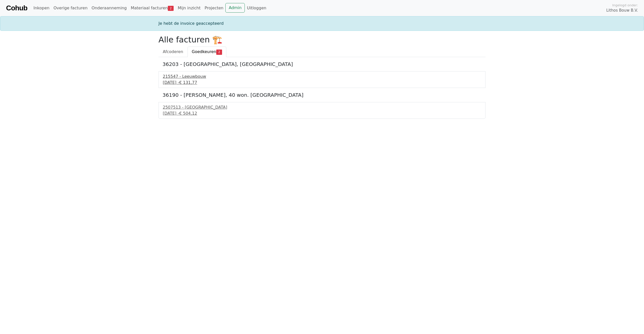 This screenshot has height=334, width=644. What do you see at coordinates (188, 113) in the screenshot?
I see `span: € 504,12` at bounding box center [188, 113].